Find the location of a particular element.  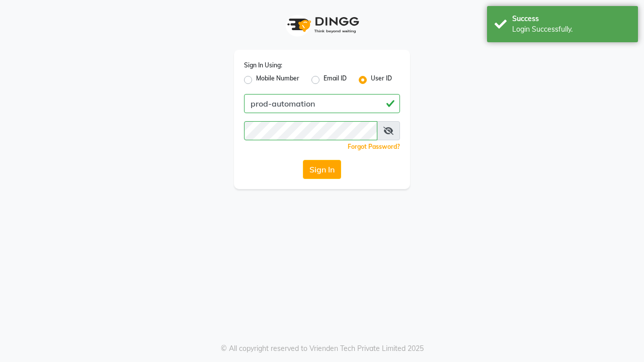

img: logo1.svg is located at coordinates (322, 24).